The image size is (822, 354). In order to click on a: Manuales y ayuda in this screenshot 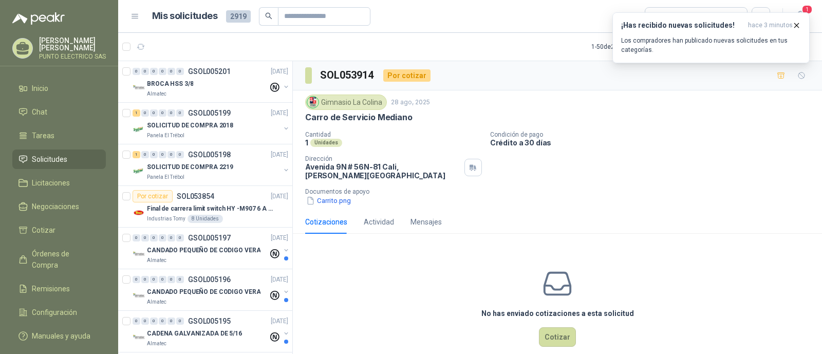, I will do `click(59, 336)`.